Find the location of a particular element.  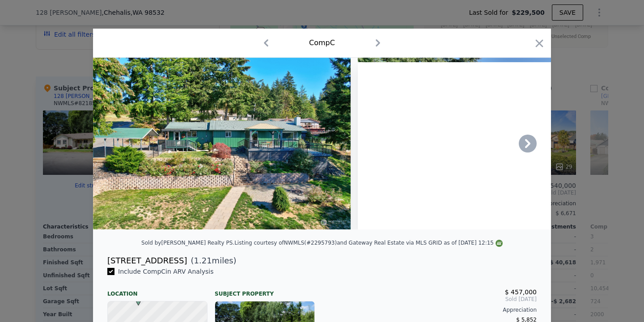

div: Comp C is located at coordinates (322, 43).